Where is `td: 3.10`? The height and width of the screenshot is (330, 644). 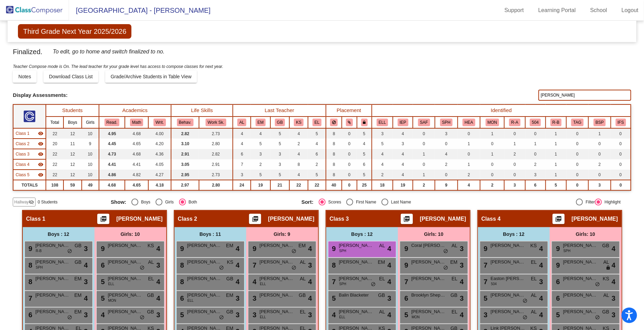 td: 3.10 is located at coordinates (185, 144).